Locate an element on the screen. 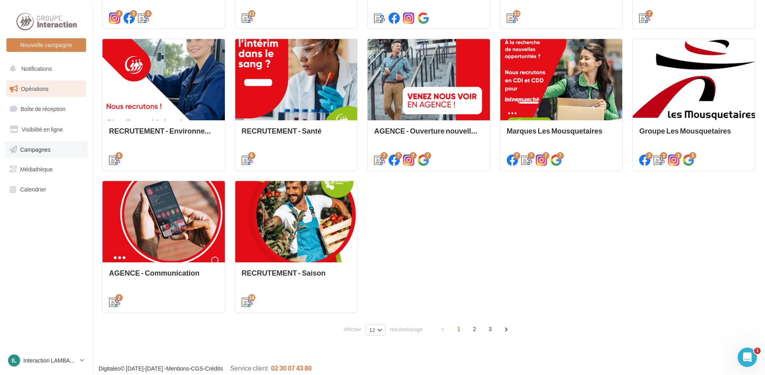 This screenshot has width=765, height=375. a: Boîte de réception is located at coordinates (46, 109).